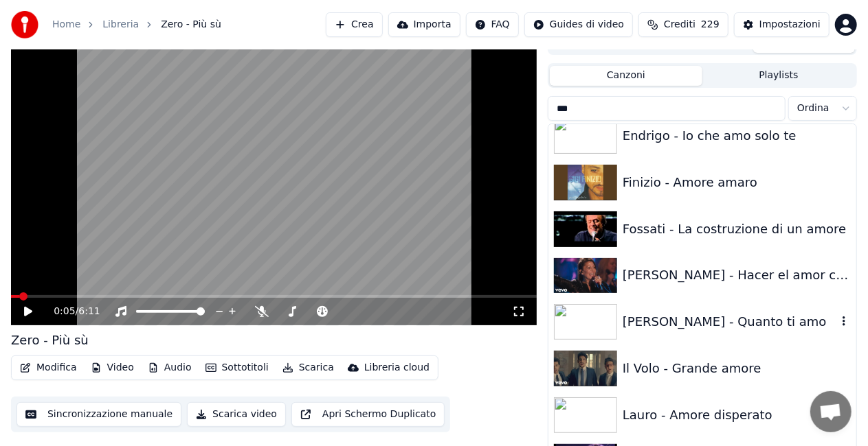  I want to click on div: Libreria cloud, so click(397, 368).